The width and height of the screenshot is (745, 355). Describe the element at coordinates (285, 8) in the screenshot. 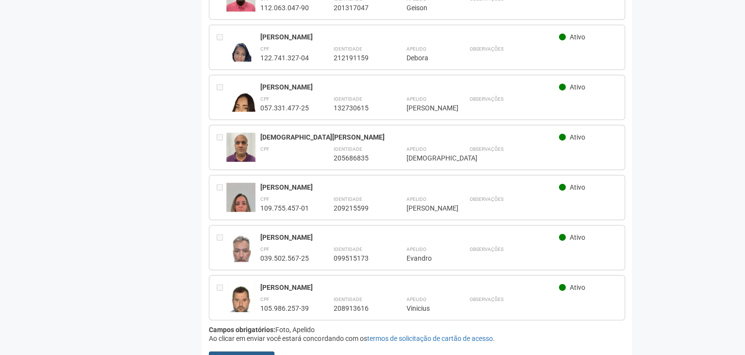

I see `div: 112.063.047-90` at that location.